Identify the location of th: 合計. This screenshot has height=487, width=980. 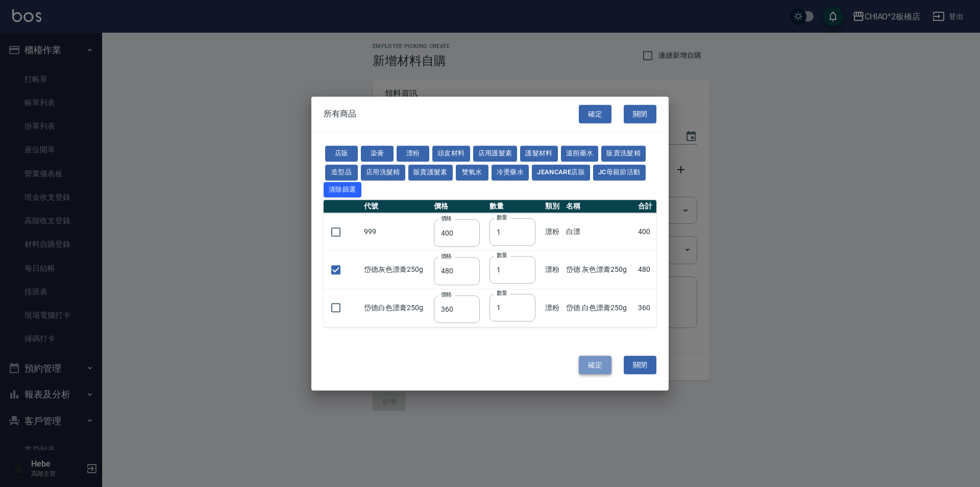
(645, 206).